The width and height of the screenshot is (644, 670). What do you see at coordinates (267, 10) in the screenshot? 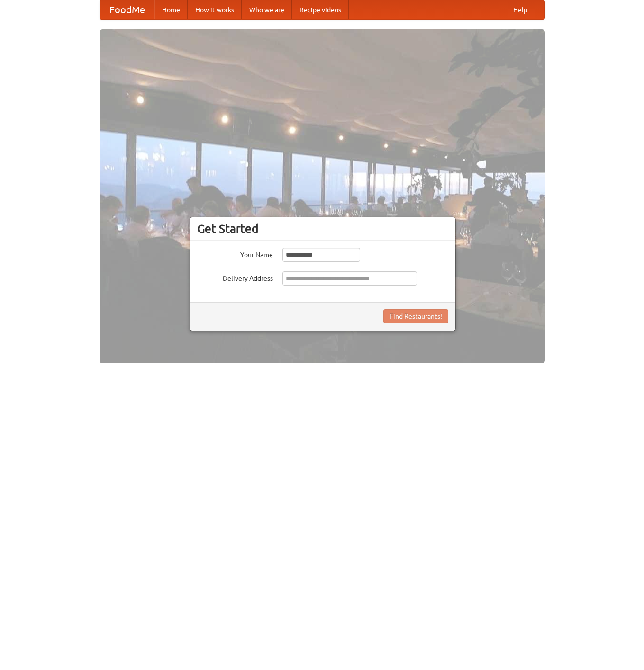
I see `a: Who we are` at bounding box center [267, 10].